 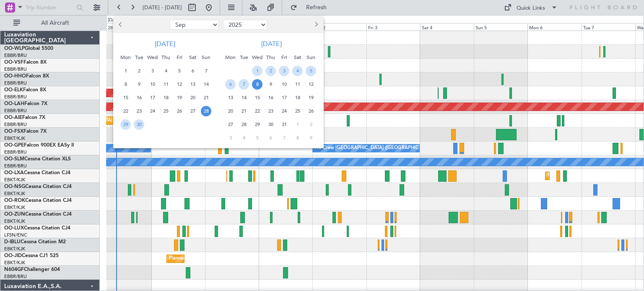 What do you see at coordinates (298, 71) in the screenshot?
I see `div: 4-10-2025` at bounding box center [298, 71].